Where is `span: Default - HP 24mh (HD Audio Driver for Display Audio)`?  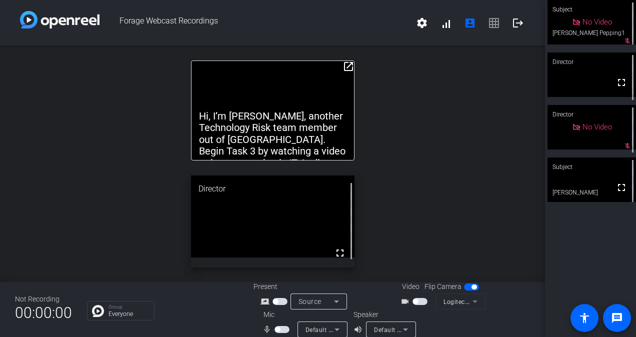 span: Default - HP 24mh (HD Audio Driver for Display Audio) is located at coordinates (454, 330).